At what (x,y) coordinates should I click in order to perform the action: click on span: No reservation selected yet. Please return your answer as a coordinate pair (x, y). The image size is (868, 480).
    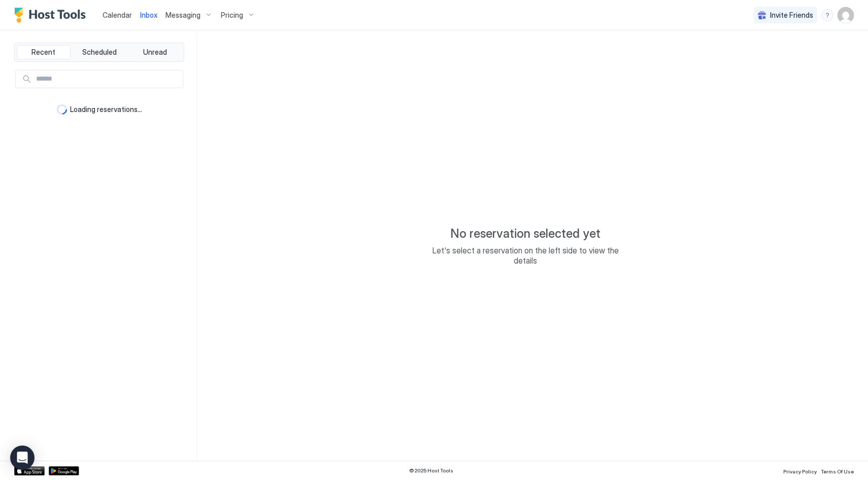
    Looking at the image, I should click on (525, 234).